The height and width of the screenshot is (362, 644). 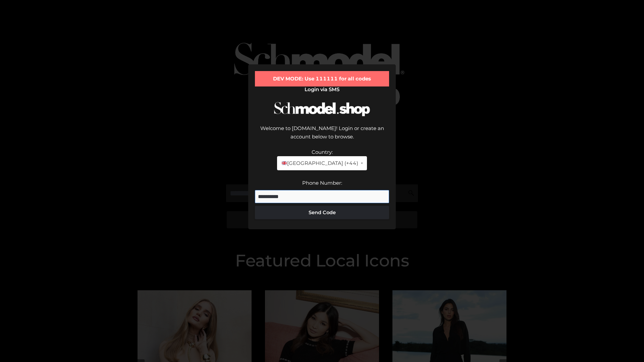 What do you see at coordinates (322, 90) in the screenshot?
I see `h2: Login via SMS` at bounding box center [322, 90].